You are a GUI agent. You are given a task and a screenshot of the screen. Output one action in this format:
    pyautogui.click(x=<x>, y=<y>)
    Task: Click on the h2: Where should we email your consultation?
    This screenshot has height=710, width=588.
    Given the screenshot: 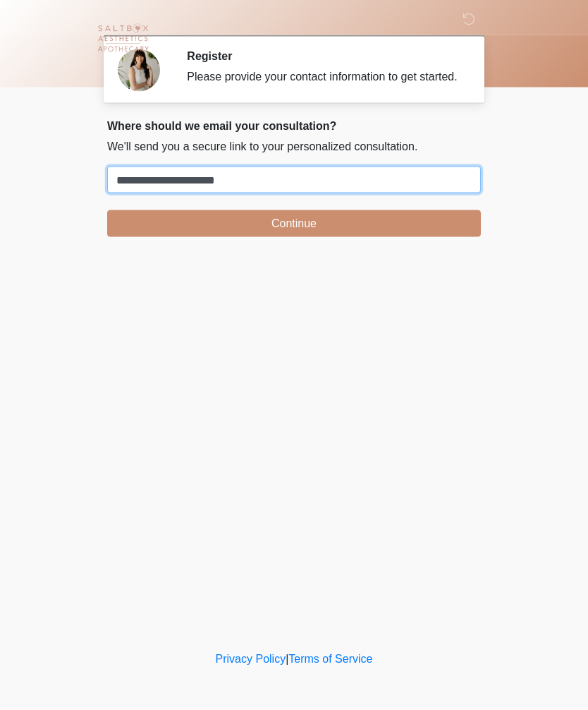 What is the action you would take?
    pyautogui.click(x=294, y=126)
    